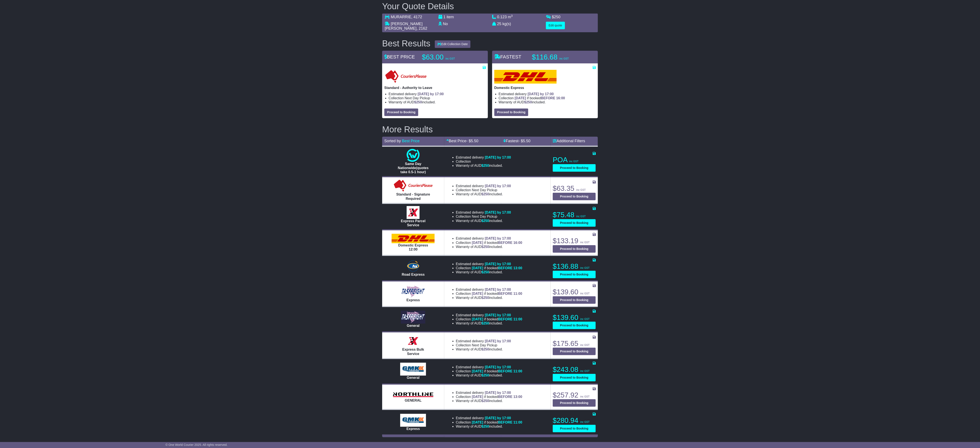 The image size is (980, 448). Describe the element at coordinates (413, 341) in the screenshot. I see `img: Border Express: Express Bulk Service` at that location.